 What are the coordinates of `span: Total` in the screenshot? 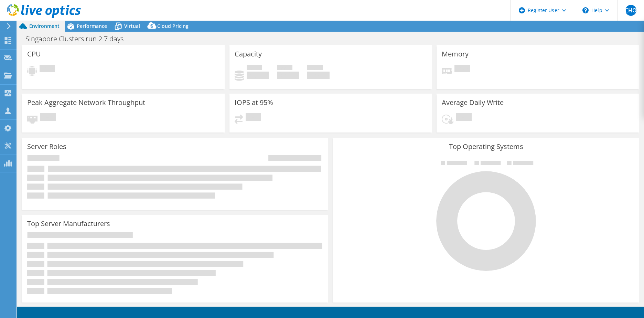 It's located at (315, 68).